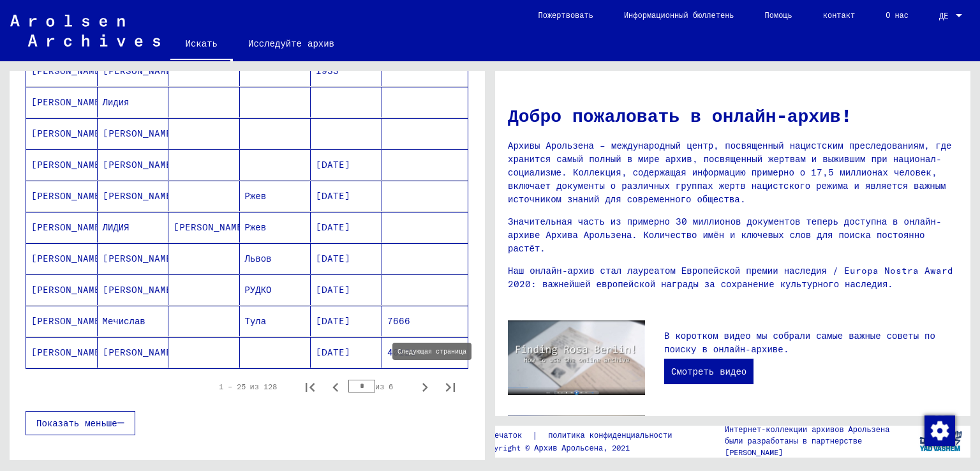  I want to click on font: Львов, so click(258, 258).